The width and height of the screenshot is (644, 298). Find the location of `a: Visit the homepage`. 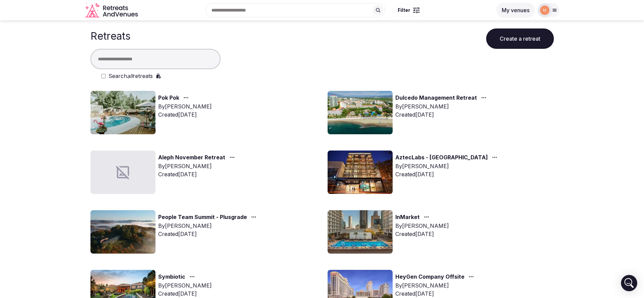

a: Visit the homepage is located at coordinates (112, 10).